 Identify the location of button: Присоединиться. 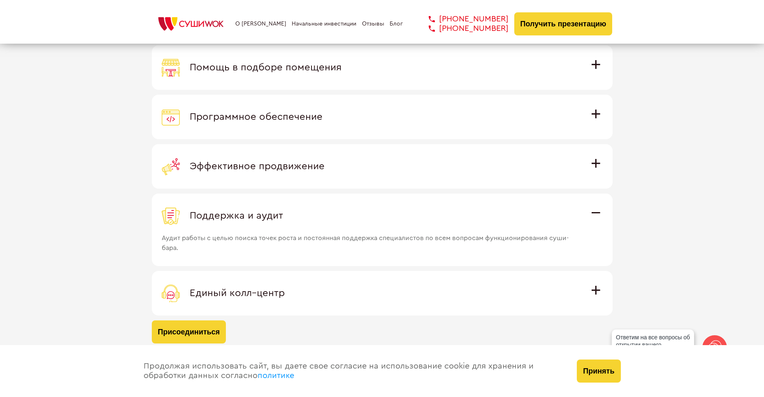
(189, 332).